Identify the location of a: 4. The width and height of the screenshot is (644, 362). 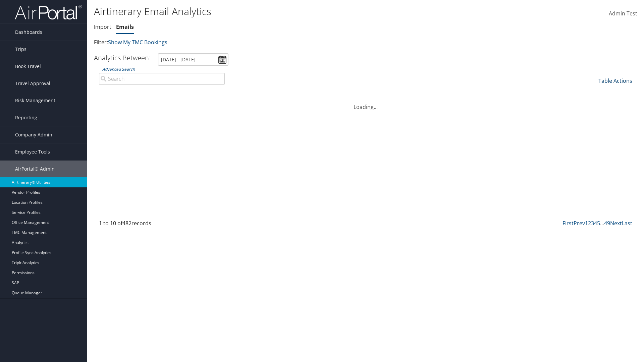
(595, 223).